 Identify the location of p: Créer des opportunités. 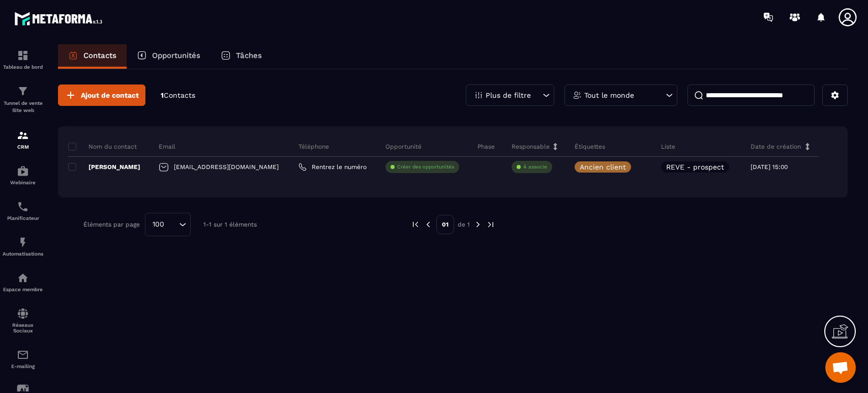
(425, 167).